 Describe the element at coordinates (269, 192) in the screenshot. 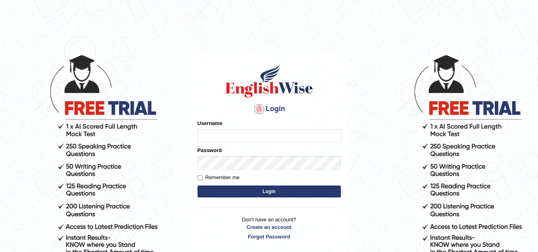

I see `button: Login` at that location.